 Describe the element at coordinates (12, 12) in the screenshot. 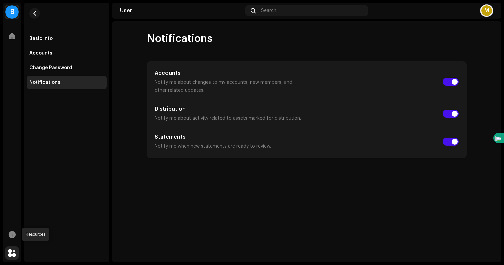

I see `div: B` at that location.